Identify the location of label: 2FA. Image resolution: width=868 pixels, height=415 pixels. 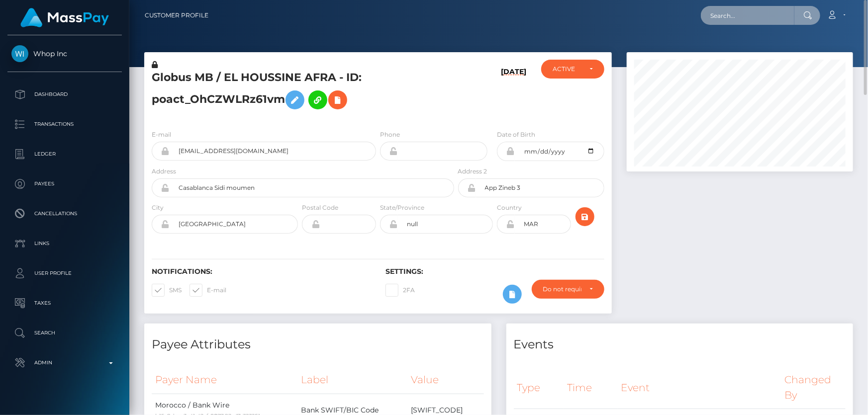
(400, 291).